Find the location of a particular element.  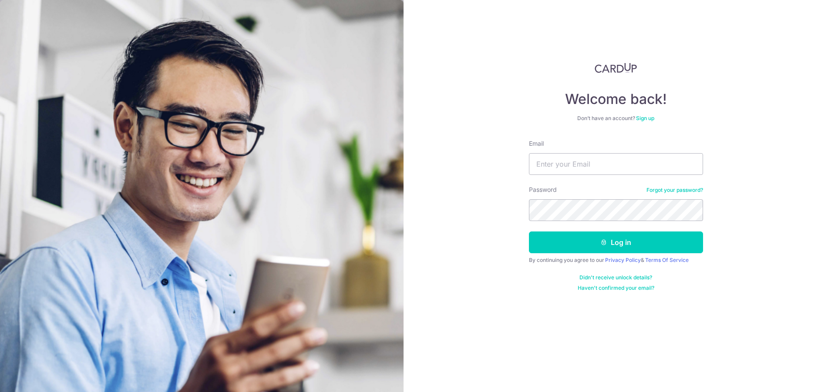

label: Email is located at coordinates (536, 144).